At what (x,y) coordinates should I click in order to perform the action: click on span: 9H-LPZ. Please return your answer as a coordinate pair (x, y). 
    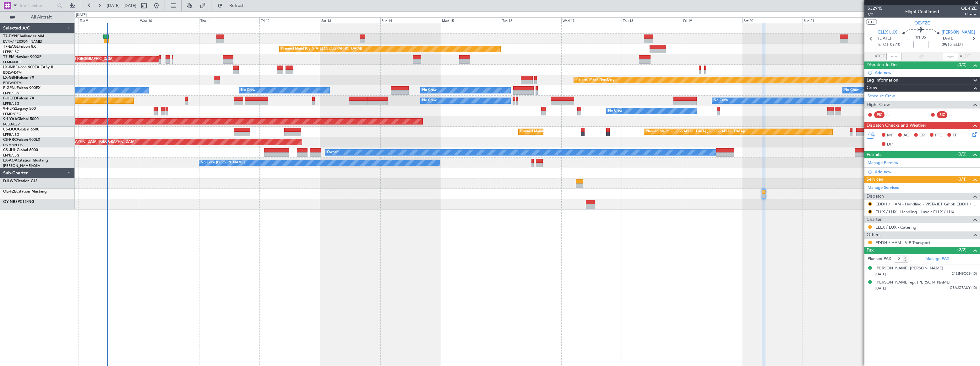
    Looking at the image, I should click on (10, 109).